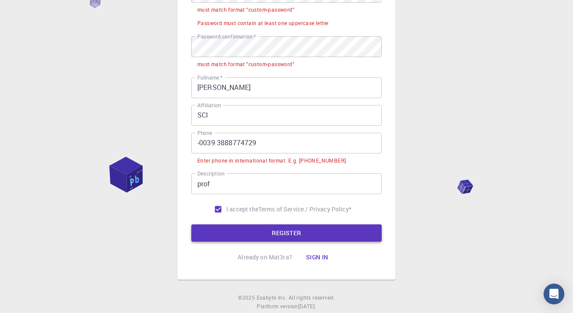 The image size is (573, 313). Describe the element at coordinates (247, 298) in the screenshot. I see `span: © 2025` at that location.